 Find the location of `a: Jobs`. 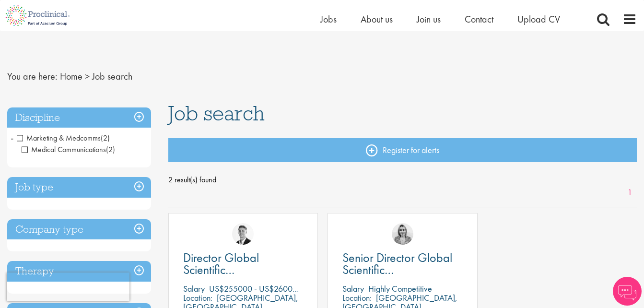

a: Jobs is located at coordinates (329, 19).